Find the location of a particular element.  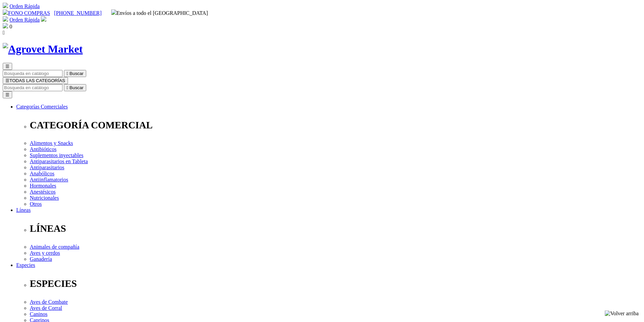

span: Ganadería is located at coordinates (41, 259).